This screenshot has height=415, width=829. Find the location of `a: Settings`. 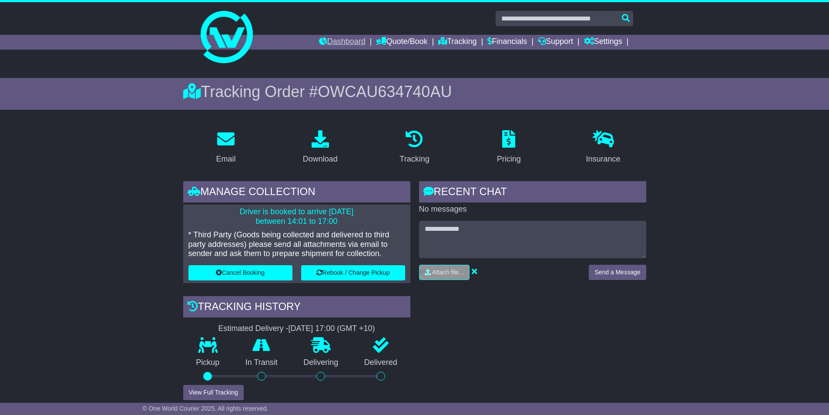

a: Settings is located at coordinates (603, 42).